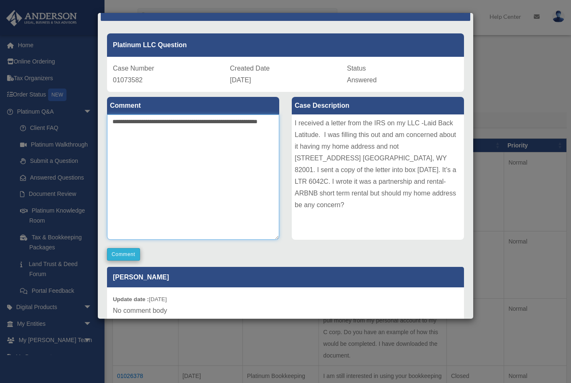  Describe the element at coordinates (286, 45) in the screenshot. I see `div: Platinum LLC Question` at that location.